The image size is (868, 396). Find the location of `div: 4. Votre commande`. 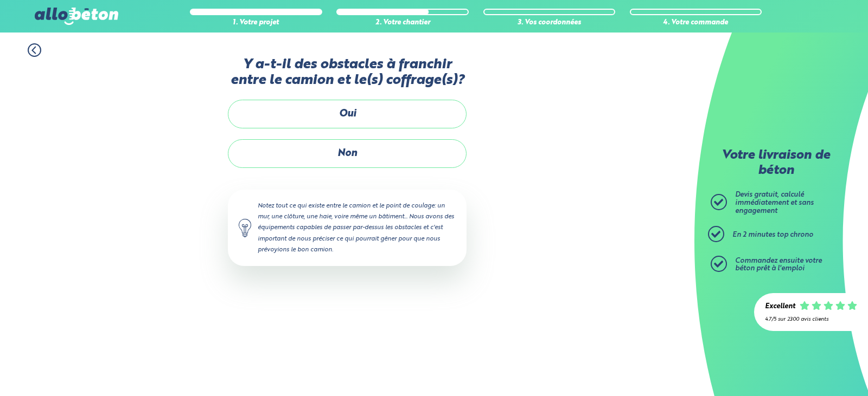

div: 4. Votre commande is located at coordinates (696, 23).